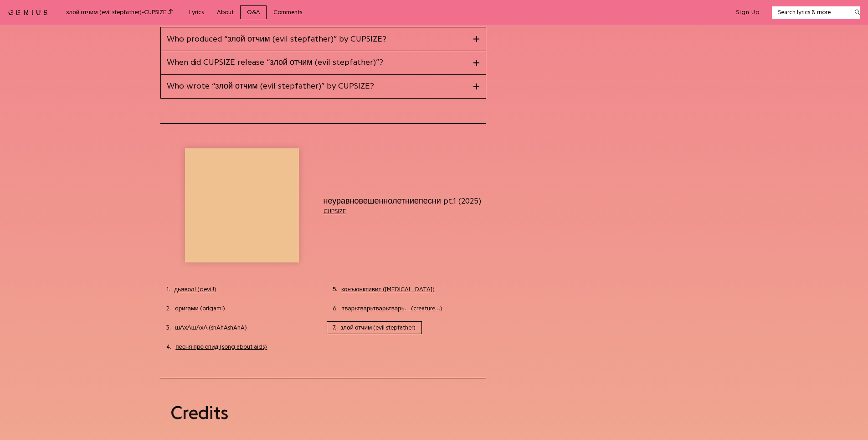 This screenshot has width=868, height=440. Describe the element at coordinates (335, 211) in the screenshot. I see `a: CUPSIZE` at that location.